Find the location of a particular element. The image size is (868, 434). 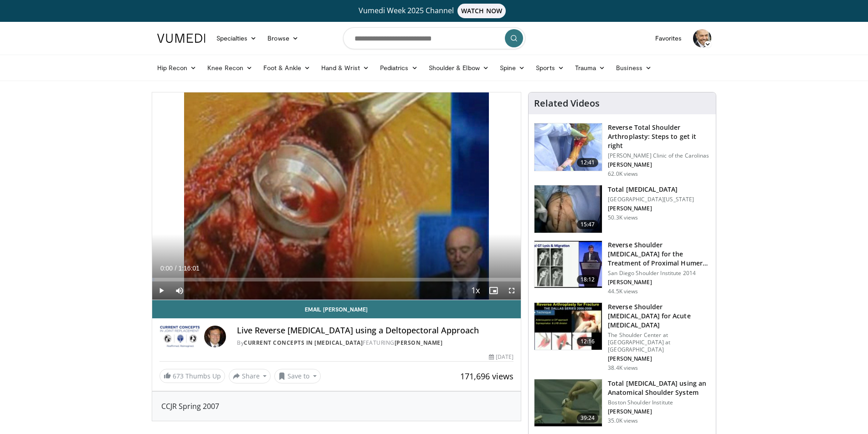

span: 12:41 is located at coordinates (588, 163).